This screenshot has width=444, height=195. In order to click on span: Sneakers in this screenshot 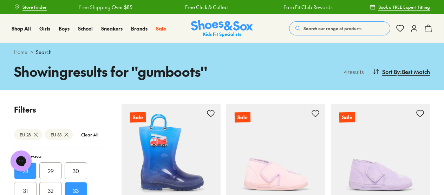, I will do `click(112, 28)`.